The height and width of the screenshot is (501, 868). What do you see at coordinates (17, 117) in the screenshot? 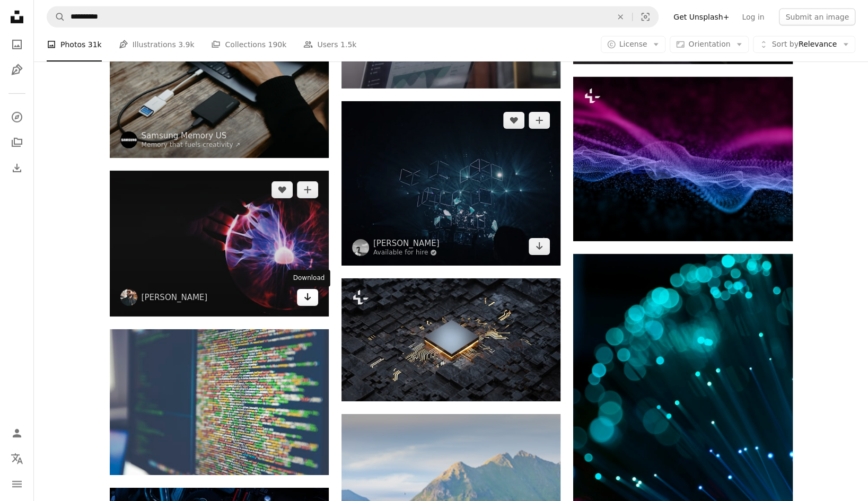
I see `a: Explore` at bounding box center [17, 117].